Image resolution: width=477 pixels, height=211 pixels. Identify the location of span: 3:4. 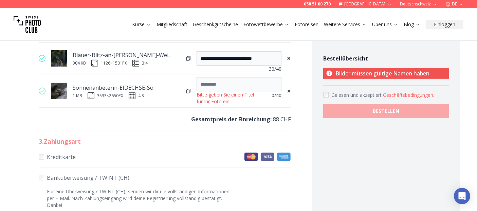
(145, 63).